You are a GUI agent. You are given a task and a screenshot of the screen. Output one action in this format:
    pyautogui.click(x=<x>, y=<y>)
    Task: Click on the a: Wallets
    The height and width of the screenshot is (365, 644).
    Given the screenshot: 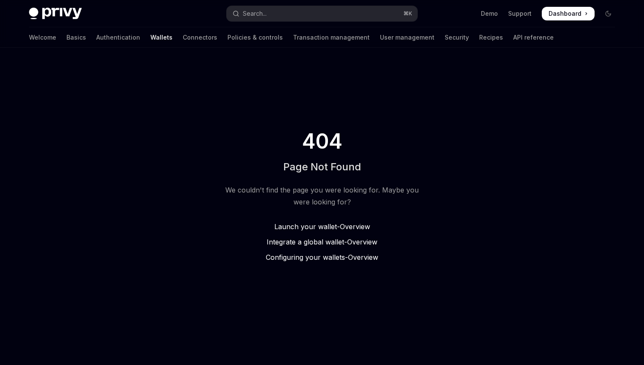 What is the action you would take?
    pyautogui.click(x=161, y=37)
    